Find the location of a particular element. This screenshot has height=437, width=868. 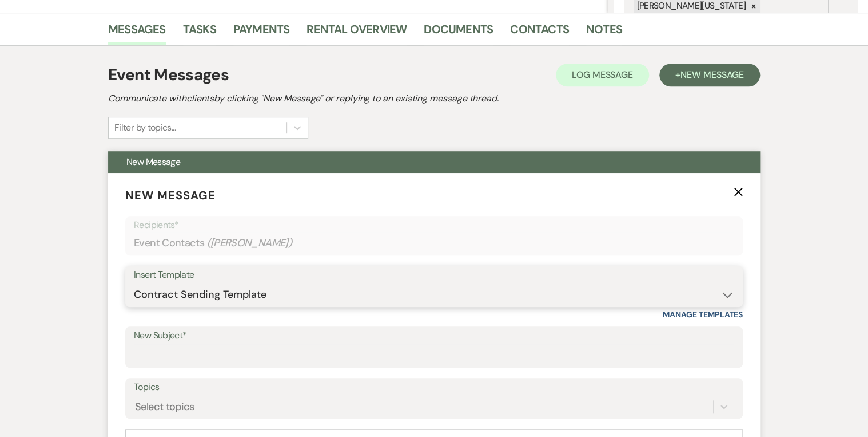

a: Contacts is located at coordinates (539, 32).